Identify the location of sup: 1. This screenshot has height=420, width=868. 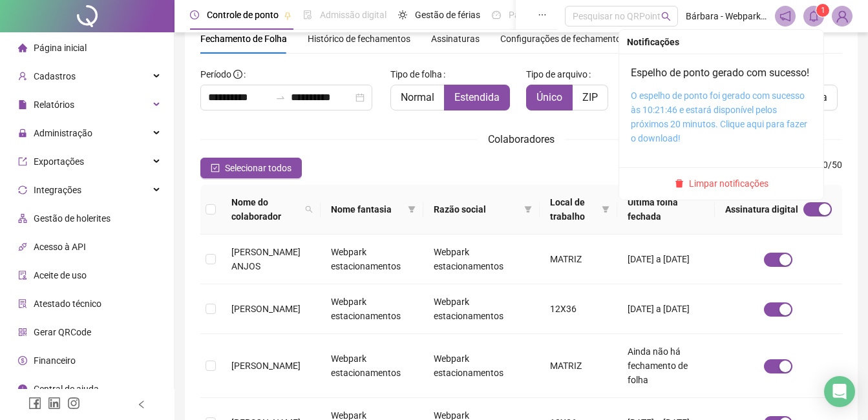
(823, 11).